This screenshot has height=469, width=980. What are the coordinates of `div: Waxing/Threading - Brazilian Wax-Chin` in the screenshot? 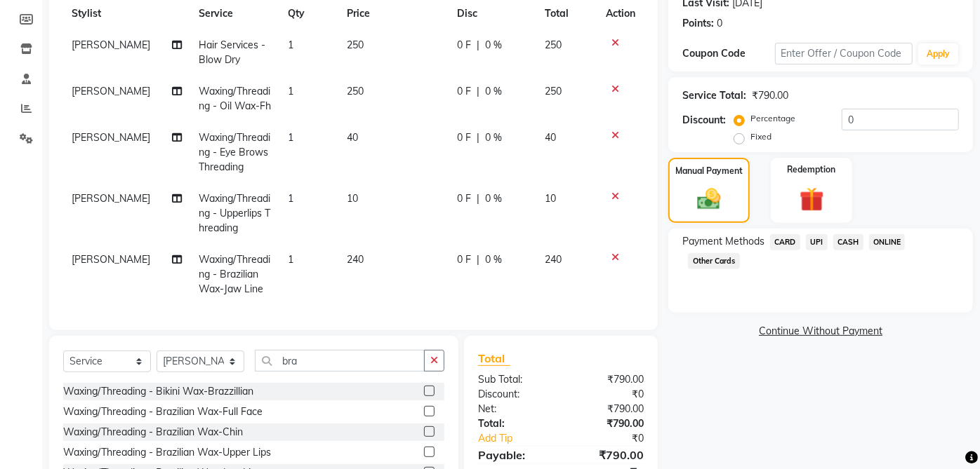 It's located at (153, 432).